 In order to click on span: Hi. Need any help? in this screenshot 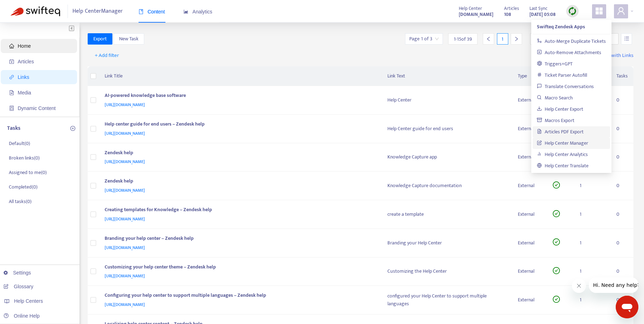, I will do `click(28, 8)`.